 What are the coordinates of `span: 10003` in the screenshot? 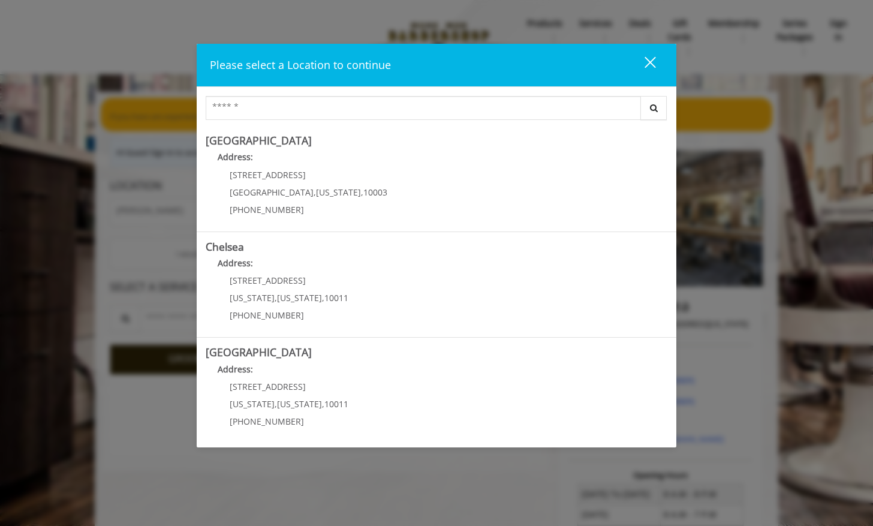 It's located at (375, 192).